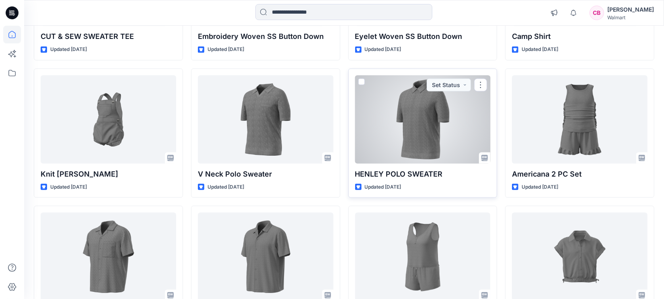 The width and height of the screenshot is (664, 299). Describe the element at coordinates (630, 17) in the screenshot. I see `div: Walmart` at that location.